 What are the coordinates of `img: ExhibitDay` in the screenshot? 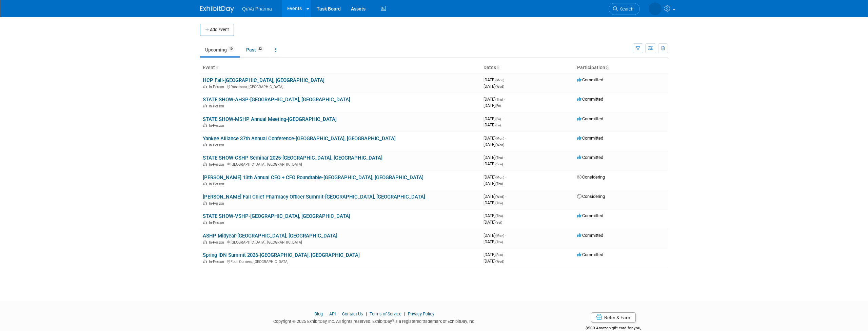 It's located at (217, 9).